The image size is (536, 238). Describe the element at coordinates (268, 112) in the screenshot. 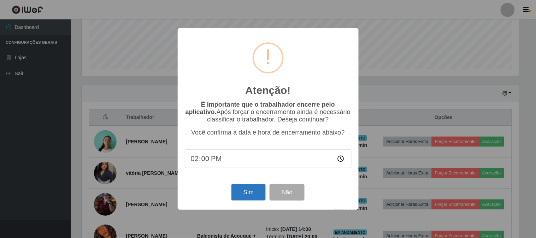

I see `p: Após forçar o encerramento ainda é necessário classificar o trabalhador. Deseja continuar?` at that location.